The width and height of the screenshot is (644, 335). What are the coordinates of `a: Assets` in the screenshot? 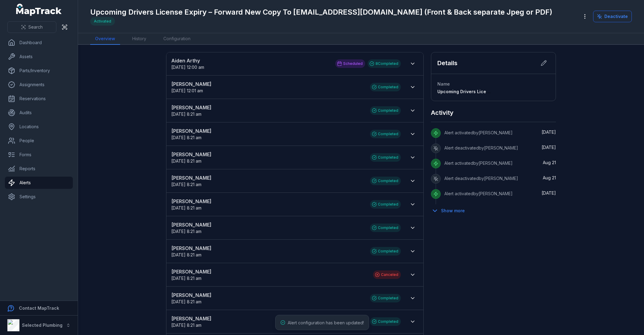 It's located at (39, 57).